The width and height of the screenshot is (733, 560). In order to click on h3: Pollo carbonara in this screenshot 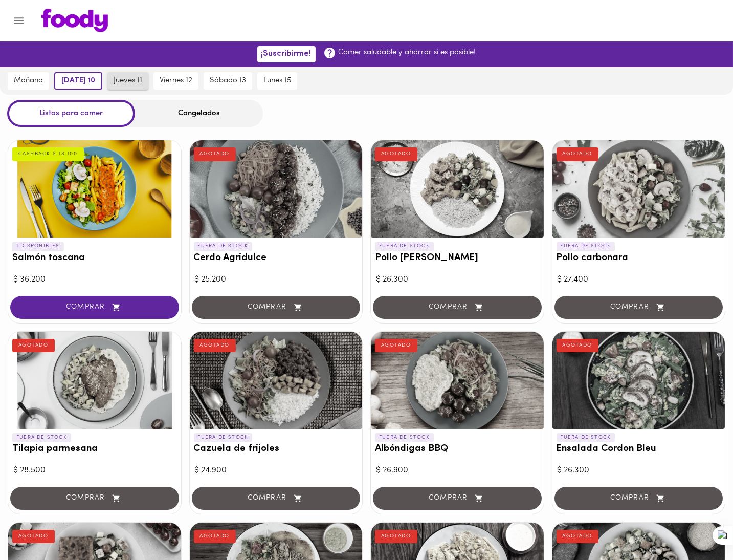, I will do `click(639, 258)`.